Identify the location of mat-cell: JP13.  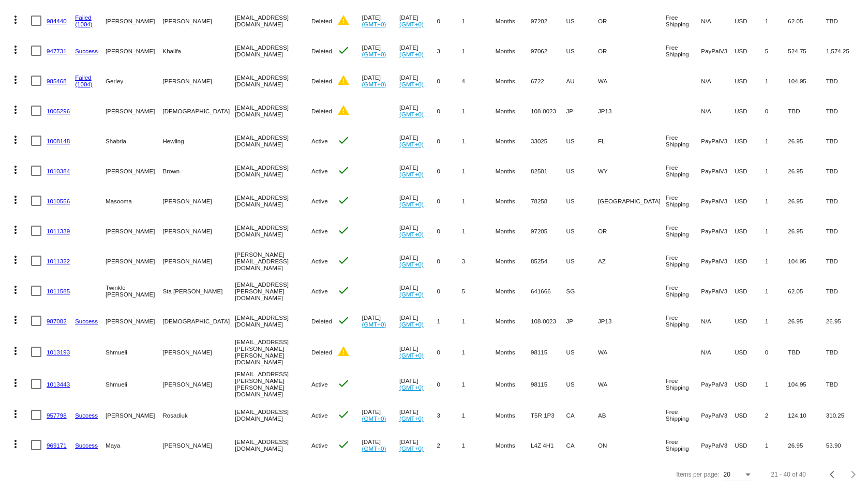
(632, 321).